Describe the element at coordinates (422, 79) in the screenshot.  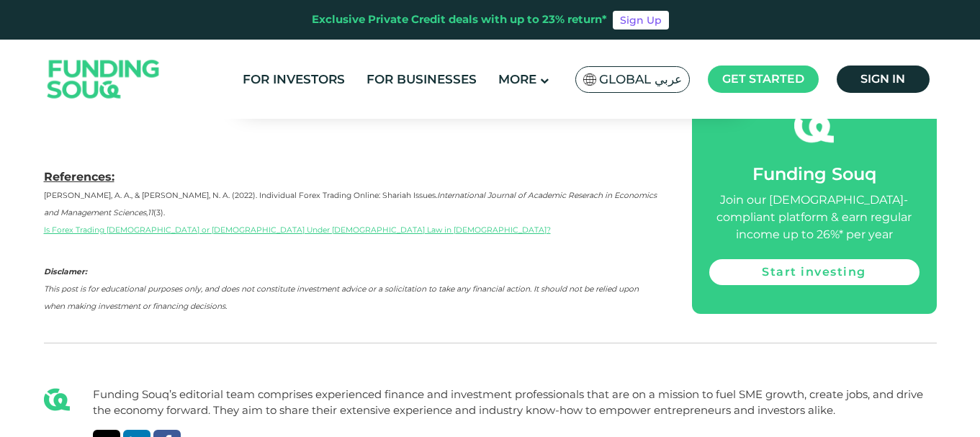
I see `a: For Businesses` at that location.